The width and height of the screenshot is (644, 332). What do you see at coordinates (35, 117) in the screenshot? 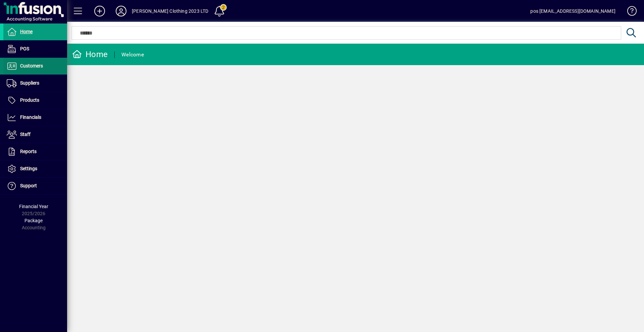
I see `a: Financials` at bounding box center [35, 117].